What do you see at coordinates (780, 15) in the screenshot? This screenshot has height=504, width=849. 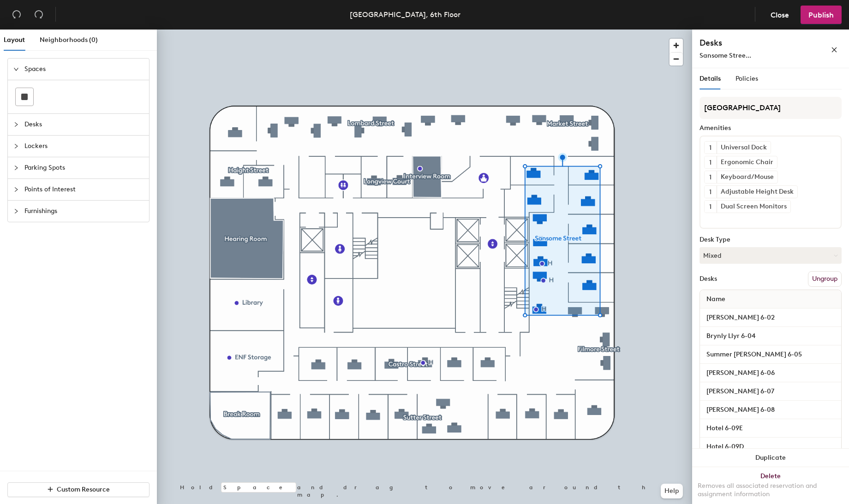 I see `span: Close` at bounding box center [780, 15].